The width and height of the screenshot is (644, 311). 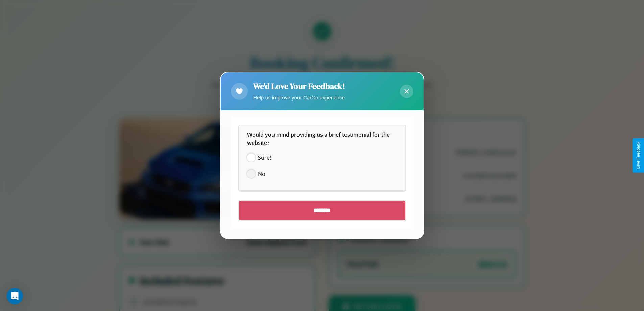 What do you see at coordinates (299, 98) in the screenshot?
I see `p: Help us improve your CarGo experience` at bounding box center [299, 98].